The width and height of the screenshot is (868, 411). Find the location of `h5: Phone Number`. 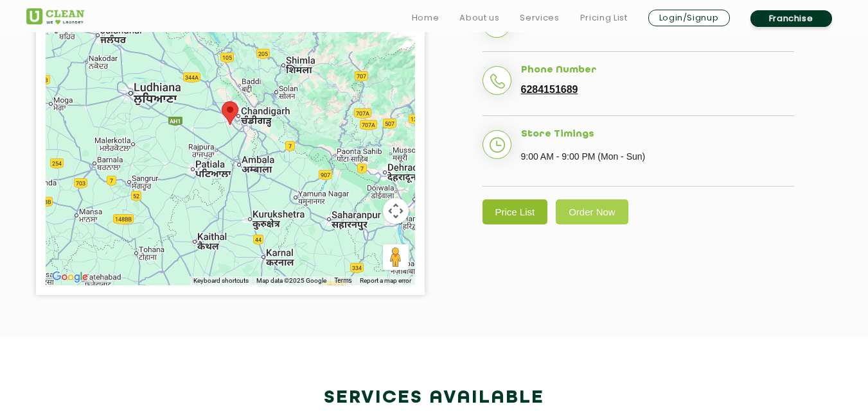

h5: Phone Number is located at coordinates (658, 70).